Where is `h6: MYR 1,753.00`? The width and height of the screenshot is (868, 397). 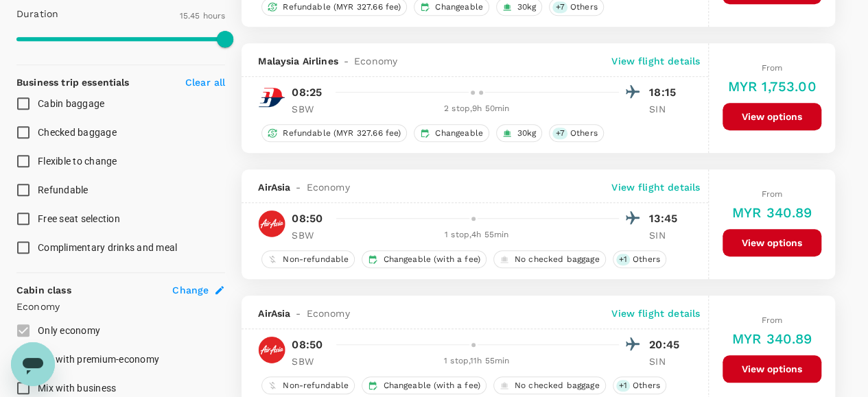 h6: MYR 1,753.00 is located at coordinates (771, 86).